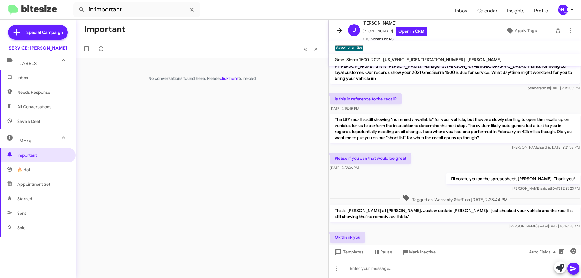 This screenshot has width=581, height=278. I want to click on p: The L87 recall is still showing "no remedy available" for your vehicle, but they are slowly start..., so click(455, 129).